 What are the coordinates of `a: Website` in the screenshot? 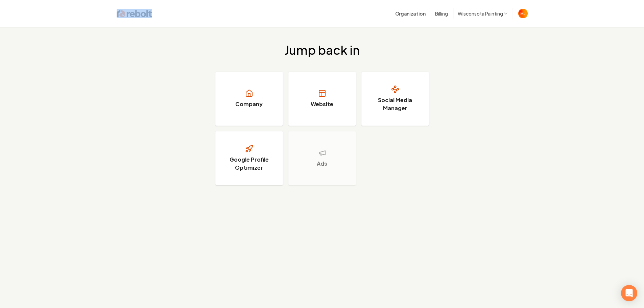 It's located at (322, 99).